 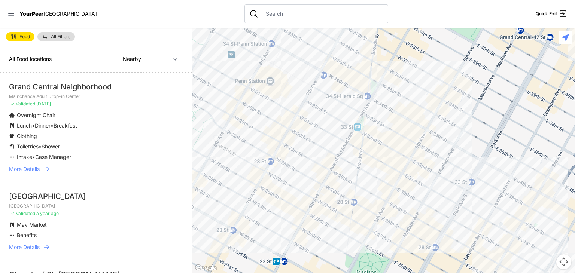 What do you see at coordinates (24, 126) in the screenshot?
I see `span: Lunch` at bounding box center [24, 126].